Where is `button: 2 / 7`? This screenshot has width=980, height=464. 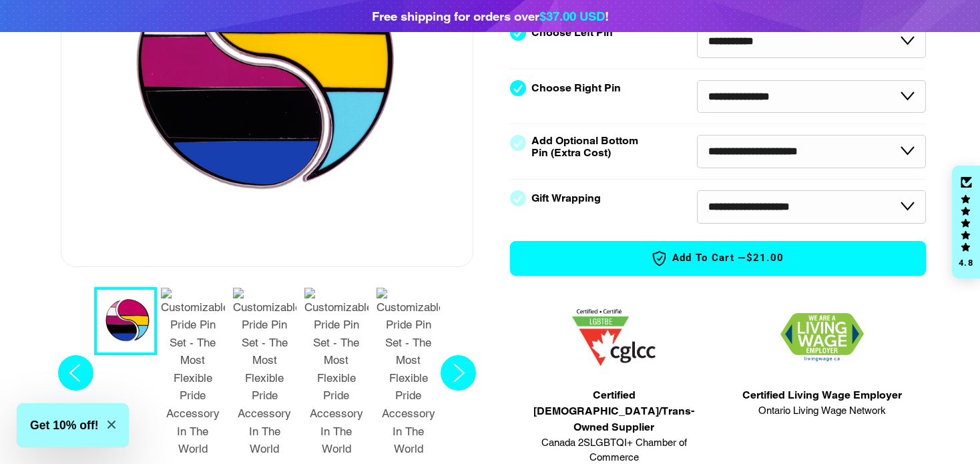 button: 2 / 7 is located at coordinates (193, 375).